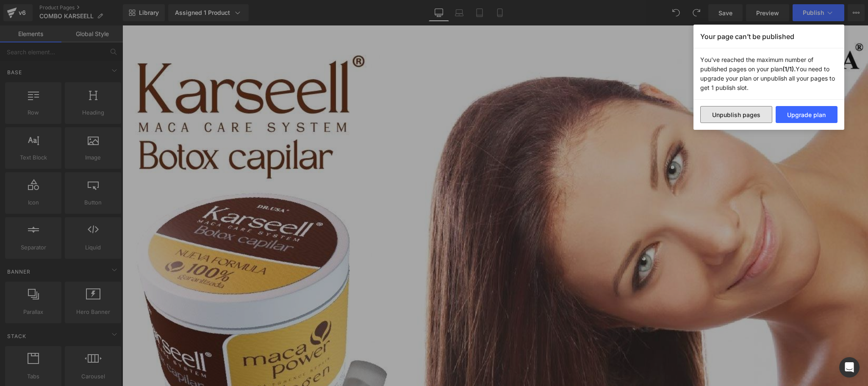  What do you see at coordinates (676, 13) in the screenshot?
I see `button: Undo` at bounding box center [676, 13].